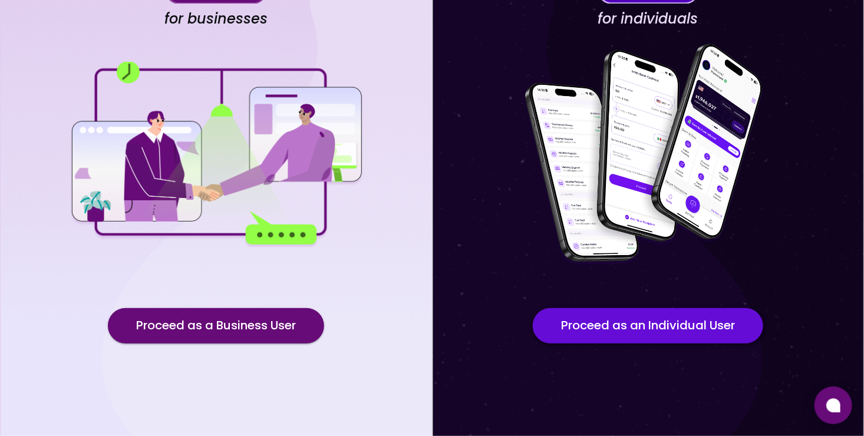 The width and height of the screenshot is (864, 436). I want to click on h4: for individuals, so click(649, 19).